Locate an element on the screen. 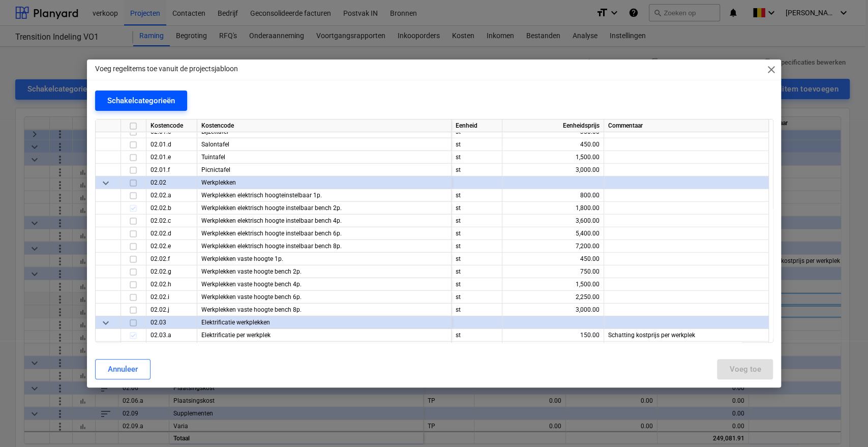 This screenshot has width=868, height=447. div: 02.03.b is located at coordinates (172, 347).